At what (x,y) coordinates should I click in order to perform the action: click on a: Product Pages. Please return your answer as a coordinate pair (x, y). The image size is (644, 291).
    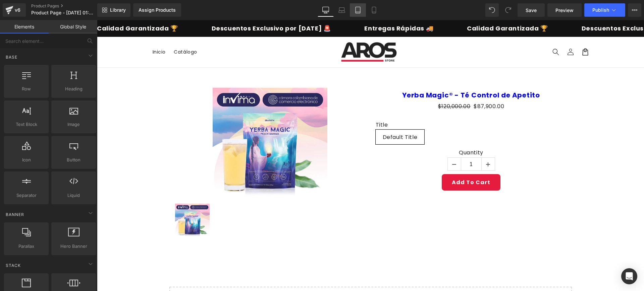
    Looking at the image, I should click on (70, 6).